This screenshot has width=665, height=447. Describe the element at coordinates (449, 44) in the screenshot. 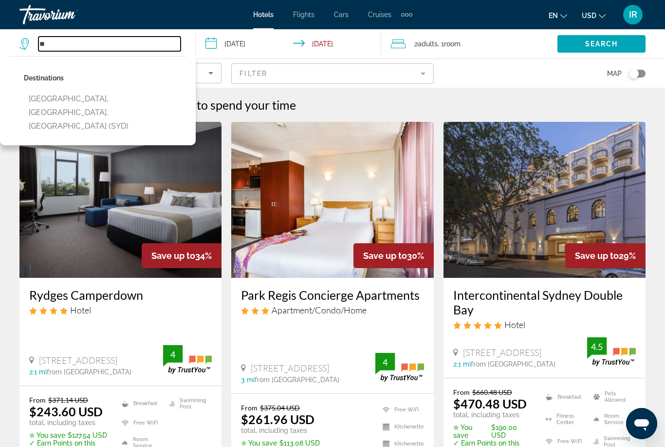

I see `span: , 1` at that location.